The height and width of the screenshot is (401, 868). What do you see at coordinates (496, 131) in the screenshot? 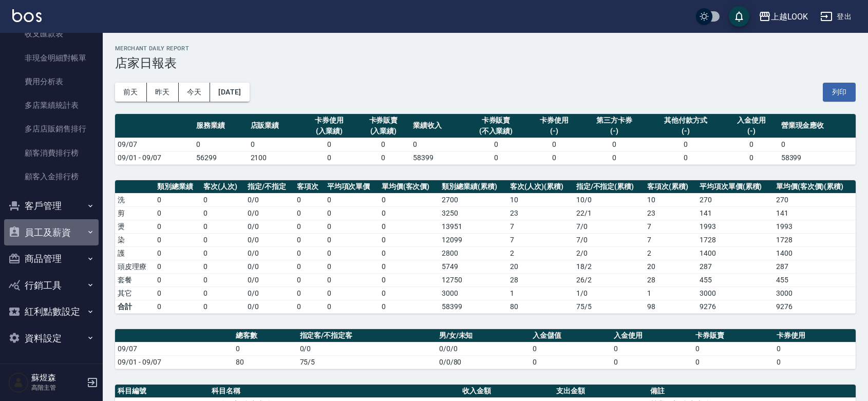
I see `div: (不入業績)` at bounding box center [496, 131].